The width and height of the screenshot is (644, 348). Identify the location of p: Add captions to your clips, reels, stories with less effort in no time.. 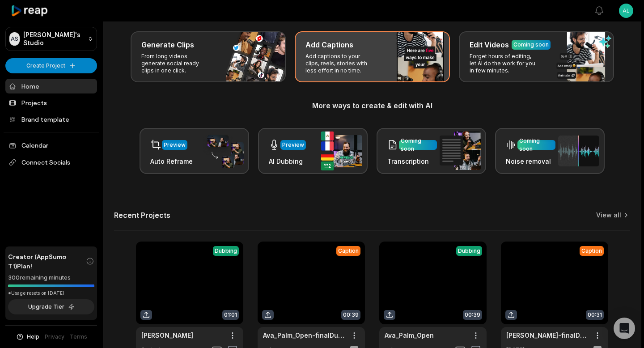
(340, 63).